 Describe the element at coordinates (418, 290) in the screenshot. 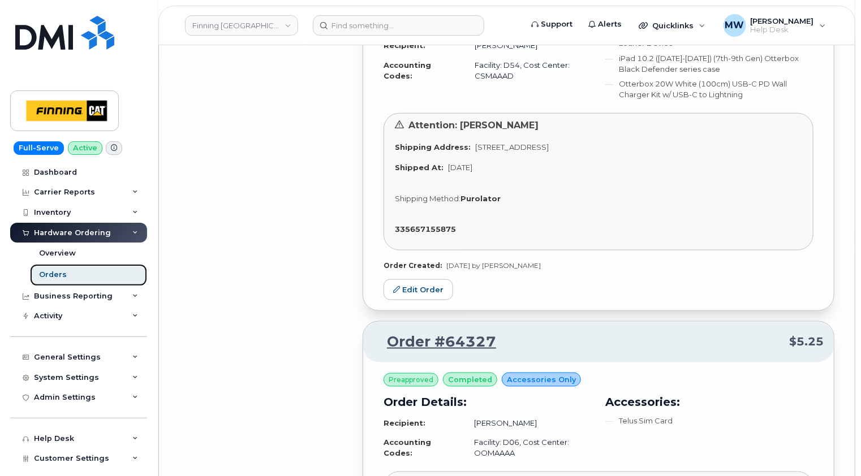

I see `a: Edit Order` at that location.